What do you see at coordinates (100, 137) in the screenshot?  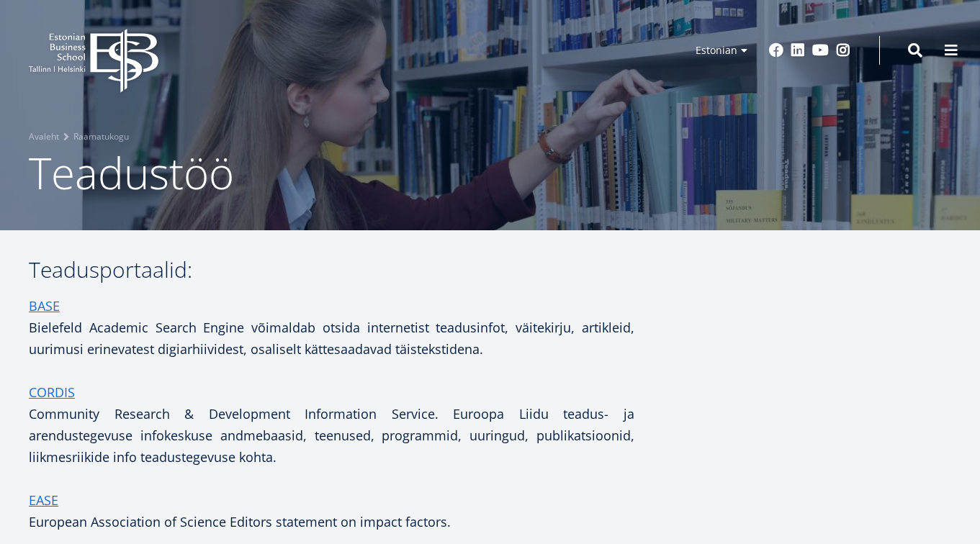 I see `a: Raamatukogu` at bounding box center [100, 137].